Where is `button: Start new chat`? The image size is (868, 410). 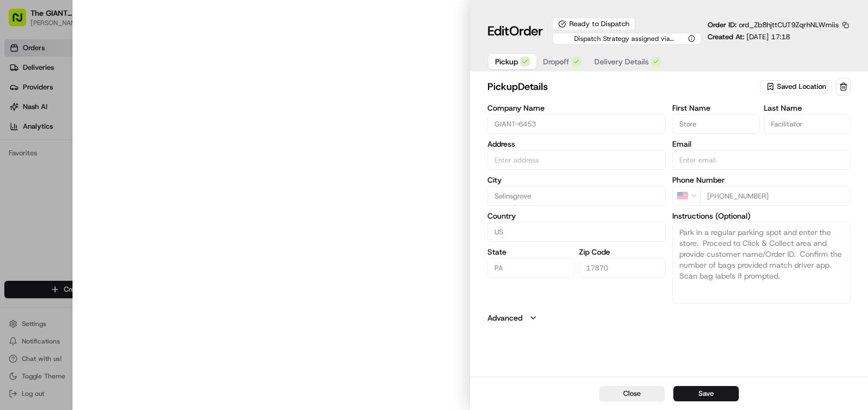
button: Start new chat is located at coordinates (192, 114).